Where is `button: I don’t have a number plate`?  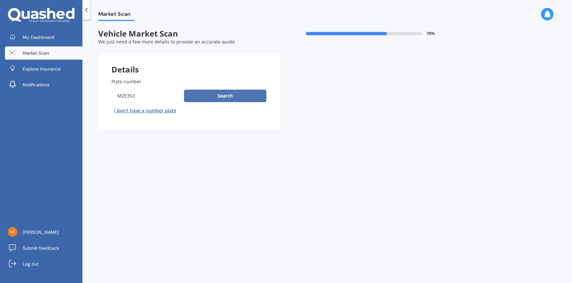 button: I don’t have a number plate is located at coordinates (145, 111).